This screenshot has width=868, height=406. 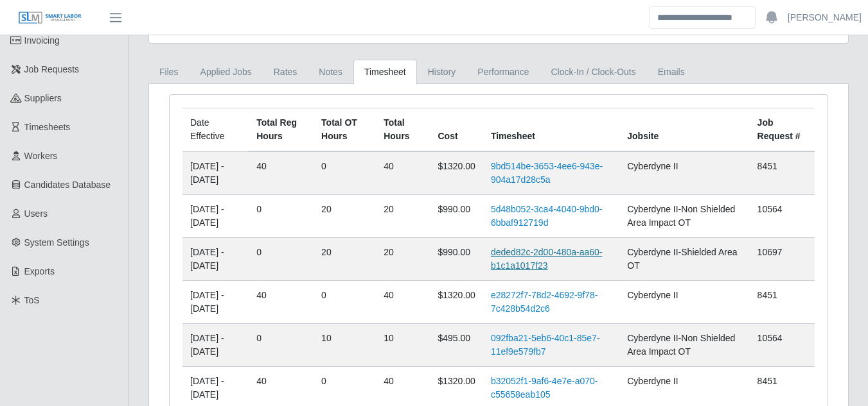 I want to click on a: deded82c-2d00-480a-aa60-b1c1a1017f23, so click(x=547, y=258).